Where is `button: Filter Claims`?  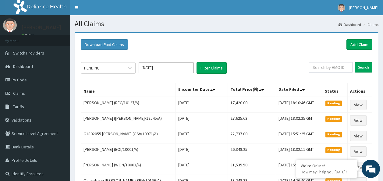 button: Filter Claims is located at coordinates (211, 68).